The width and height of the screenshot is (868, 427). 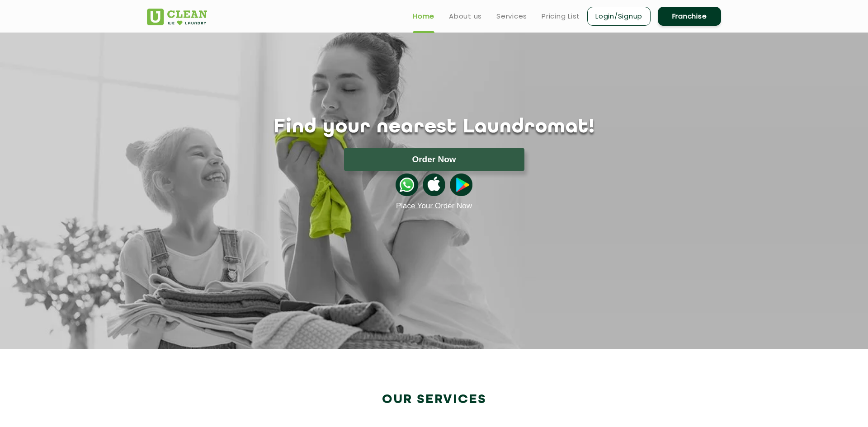 I want to click on a: Services, so click(x=511, y=16).